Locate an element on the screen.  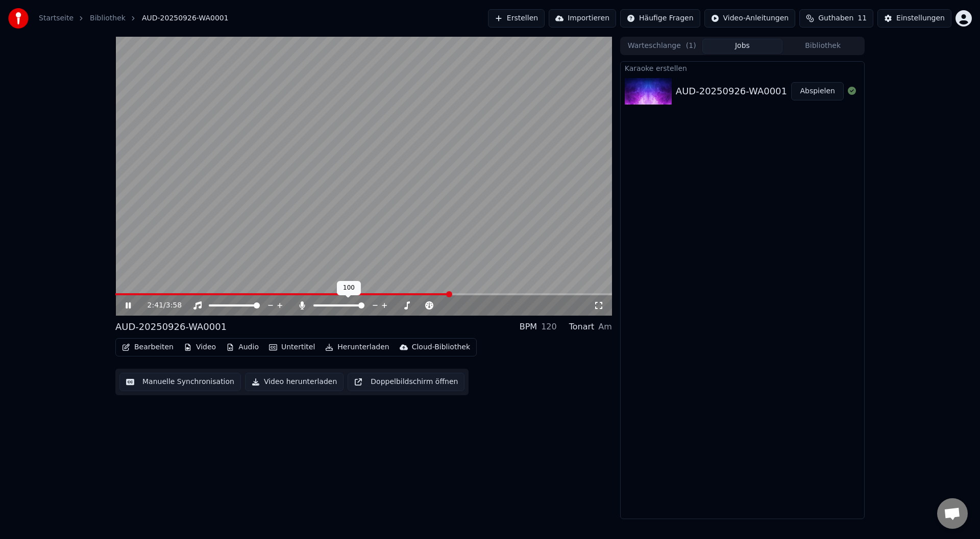
a: Startseite is located at coordinates (56, 19).